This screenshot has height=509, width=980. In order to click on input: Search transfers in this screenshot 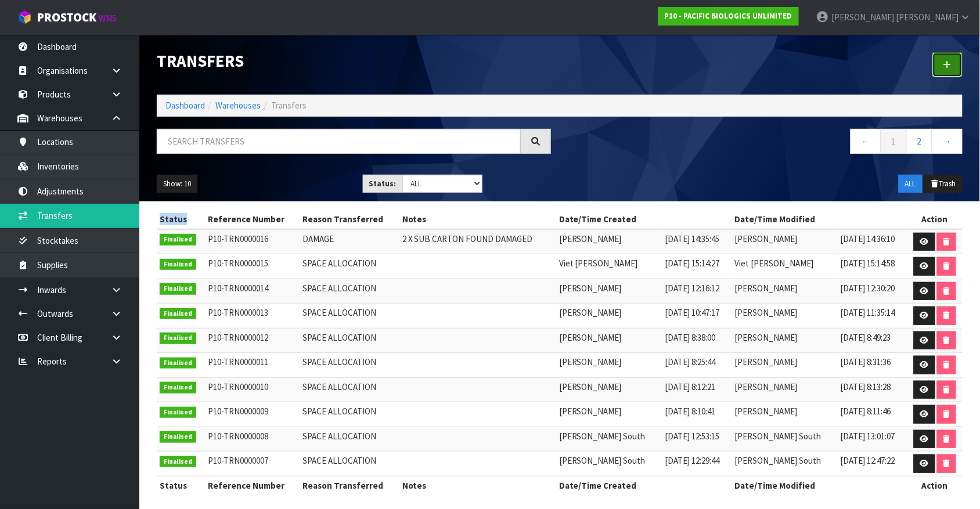, I will do `click(338, 141)`.